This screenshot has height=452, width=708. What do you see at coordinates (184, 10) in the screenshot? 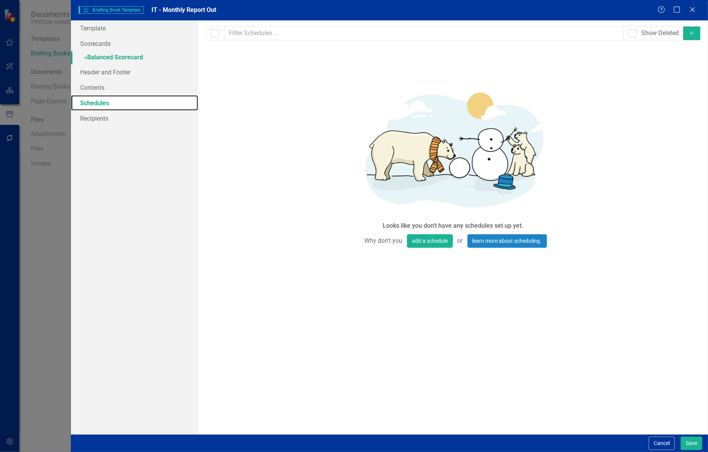
I see `span: IT - Monthly Report Out` at bounding box center [184, 10].